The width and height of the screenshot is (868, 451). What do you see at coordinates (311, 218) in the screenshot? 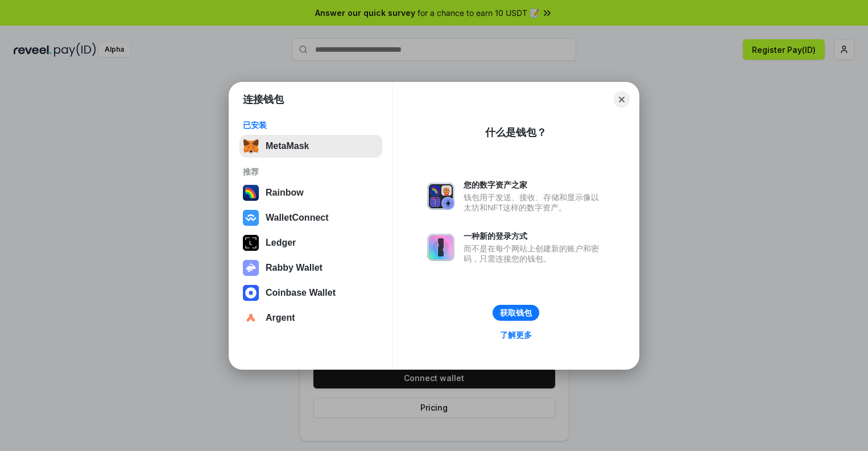
I see `button: WalletConnect` at bounding box center [311, 218].